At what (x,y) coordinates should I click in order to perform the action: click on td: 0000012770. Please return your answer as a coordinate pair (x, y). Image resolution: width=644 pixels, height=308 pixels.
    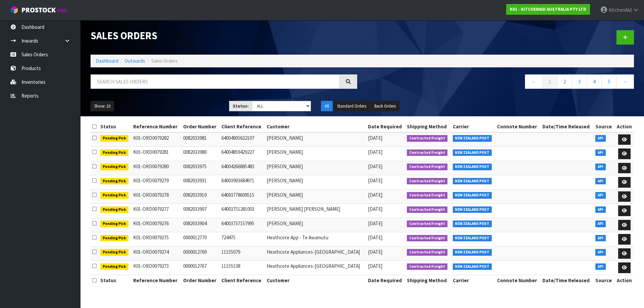
    Looking at the image, I should click on (200, 239).